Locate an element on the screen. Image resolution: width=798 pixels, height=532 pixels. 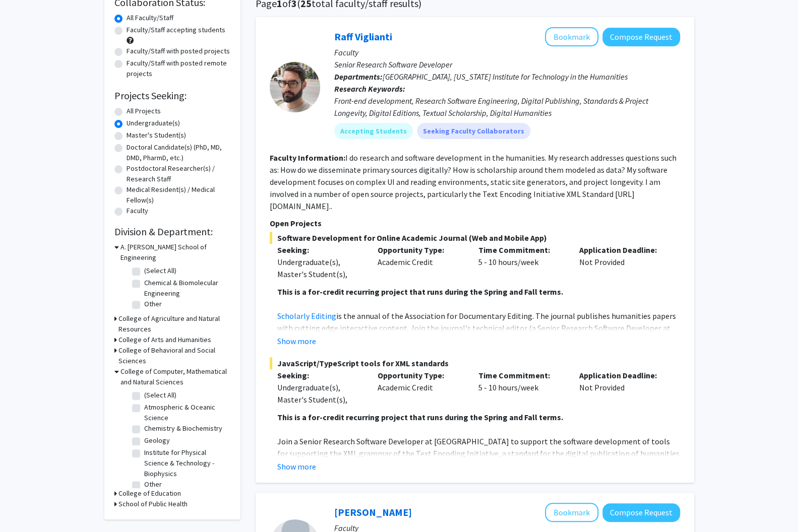
h3: College of Education is located at coordinates (150, 493).